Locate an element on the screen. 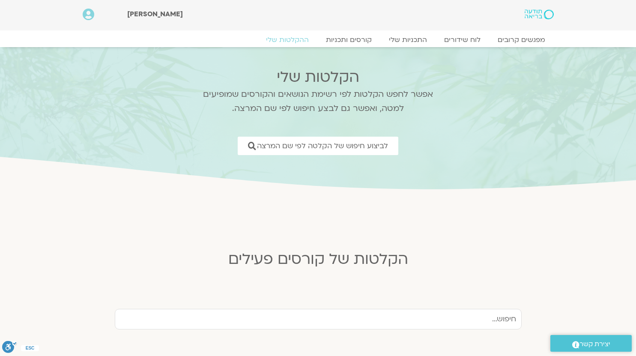 This screenshot has width=636, height=356. span: לביצוע חיפוש של הקלטה לפי שם המרצה is located at coordinates (323, 146).